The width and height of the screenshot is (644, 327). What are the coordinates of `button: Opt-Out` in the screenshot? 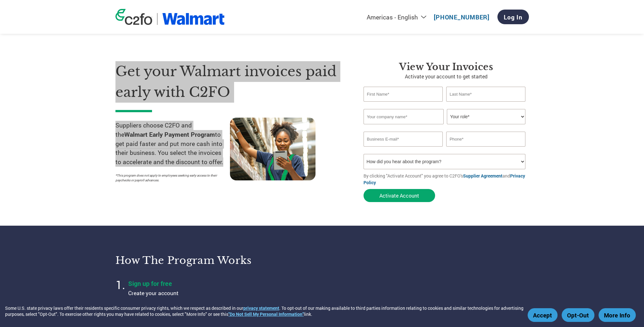 It's located at (578, 315).